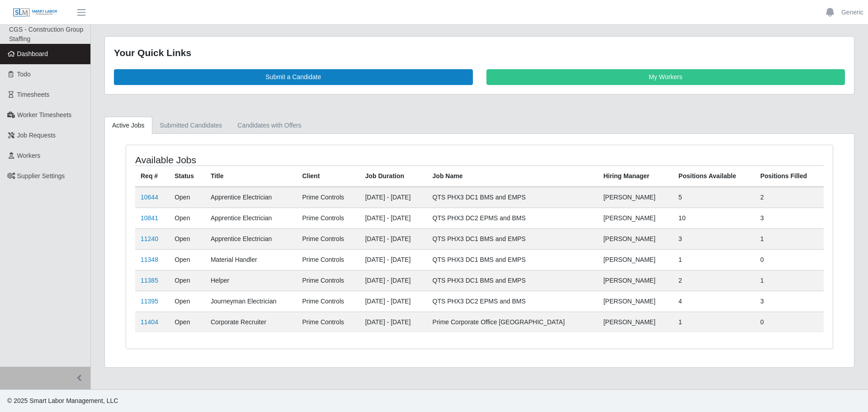 This screenshot has width=868, height=412. What do you see at coordinates (789, 176) in the screenshot?
I see `th: Positions Filled` at bounding box center [789, 176].